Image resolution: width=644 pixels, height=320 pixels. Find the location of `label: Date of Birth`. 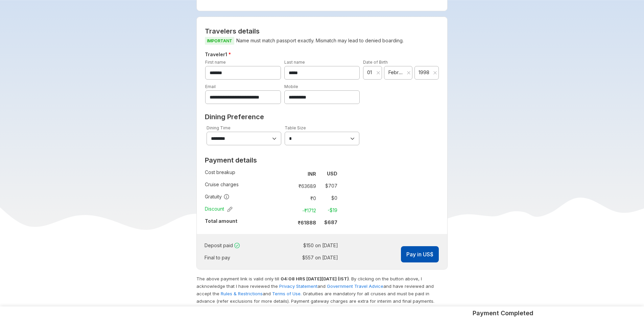

label: Date of Birth is located at coordinates (375, 62).